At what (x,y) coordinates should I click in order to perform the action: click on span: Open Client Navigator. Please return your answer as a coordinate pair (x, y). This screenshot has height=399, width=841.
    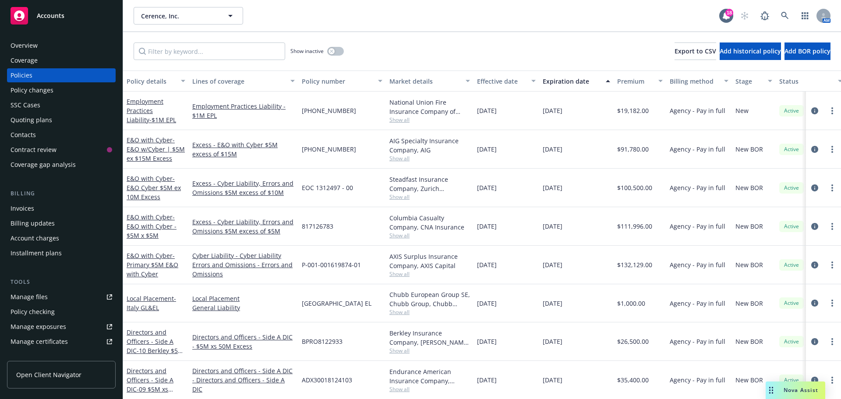
    Looking at the image, I should click on (49, 374).